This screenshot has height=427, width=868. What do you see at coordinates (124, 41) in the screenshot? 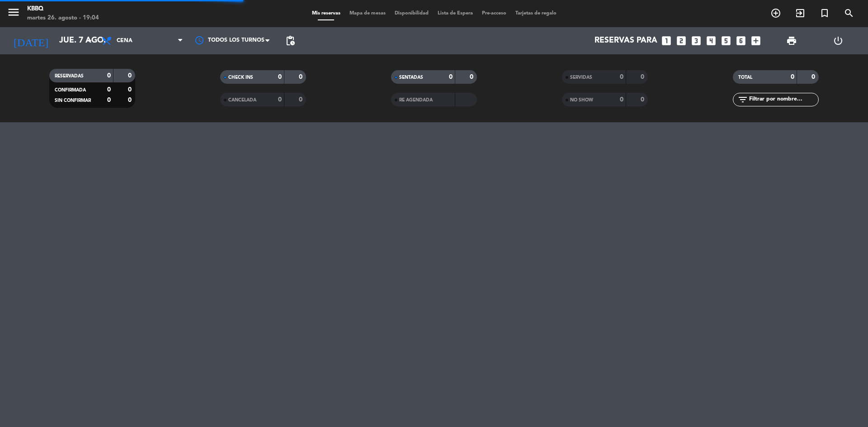
I see `span: Cena` at bounding box center [124, 41].